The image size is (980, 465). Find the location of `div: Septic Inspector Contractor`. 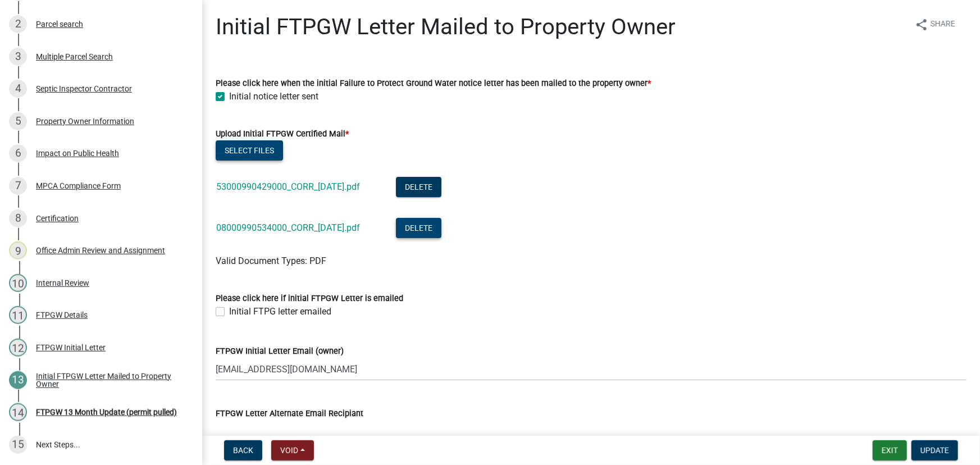

div: Septic Inspector Contractor is located at coordinates (83, 88).